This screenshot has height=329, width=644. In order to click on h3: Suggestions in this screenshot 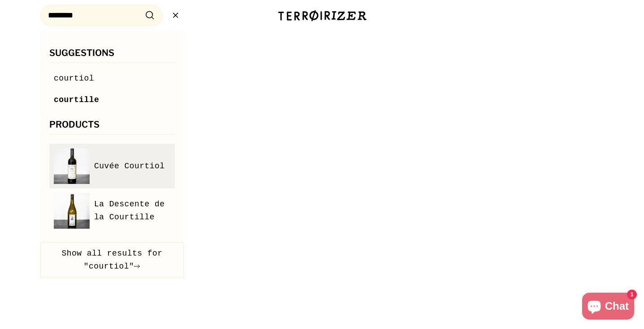, I will do `click(112, 55)`.